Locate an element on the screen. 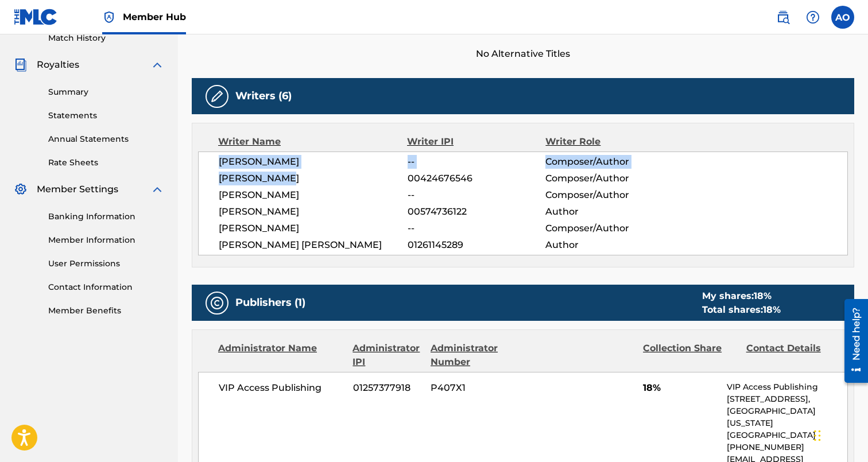 This screenshot has height=462, width=868. a: Member Information is located at coordinates (106, 240).